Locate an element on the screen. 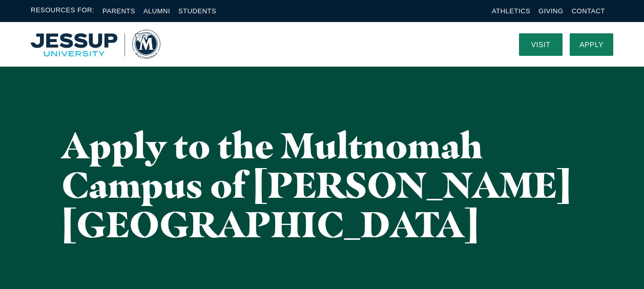 Image resolution: width=644 pixels, height=289 pixels. a: Students is located at coordinates (197, 11).